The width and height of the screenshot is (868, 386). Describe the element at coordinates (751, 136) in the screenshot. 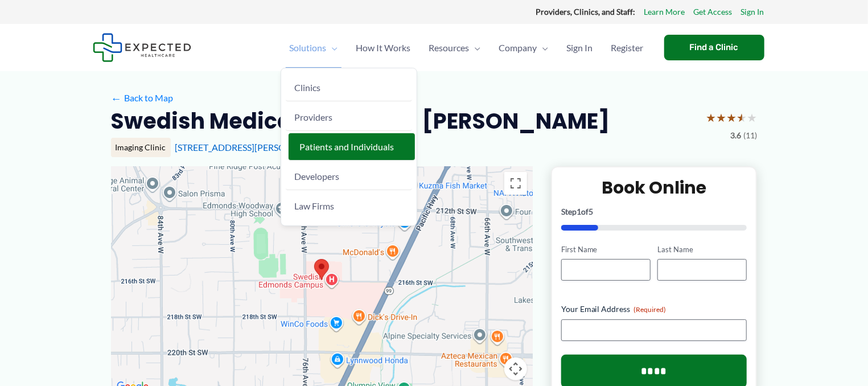

I see `span: (11)` at that location.